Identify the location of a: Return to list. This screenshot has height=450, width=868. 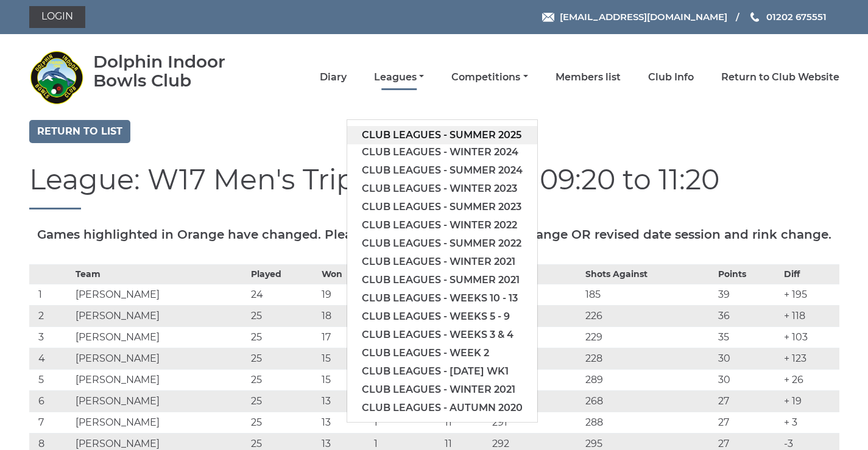
(80, 132).